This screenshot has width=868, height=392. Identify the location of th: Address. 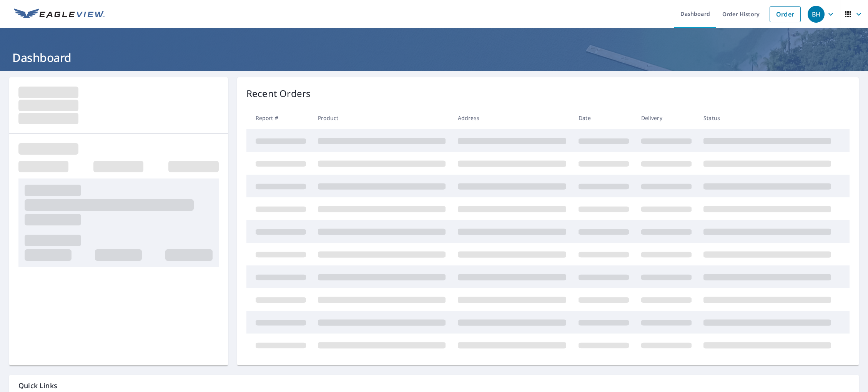
(512, 118).